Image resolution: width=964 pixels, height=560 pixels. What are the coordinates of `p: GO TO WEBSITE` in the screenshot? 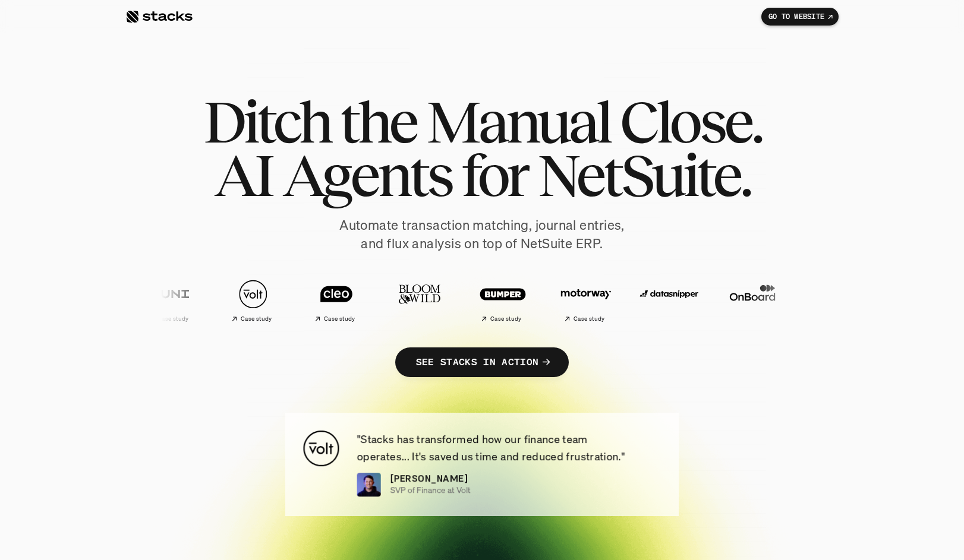 It's located at (797, 17).